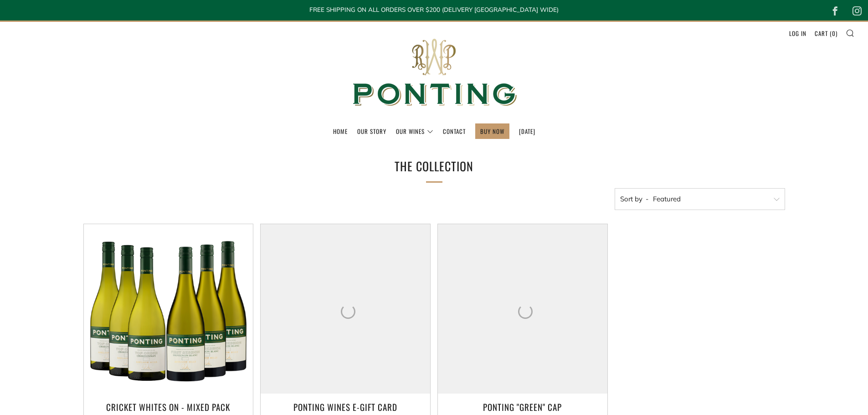 Image resolution: width=868 pixels, height=415 pixels. Describe the element at coordinates (169, 407) in the screenshot. I see `h3: CRICKET WHITES ON - MIXED PACK` at that location.